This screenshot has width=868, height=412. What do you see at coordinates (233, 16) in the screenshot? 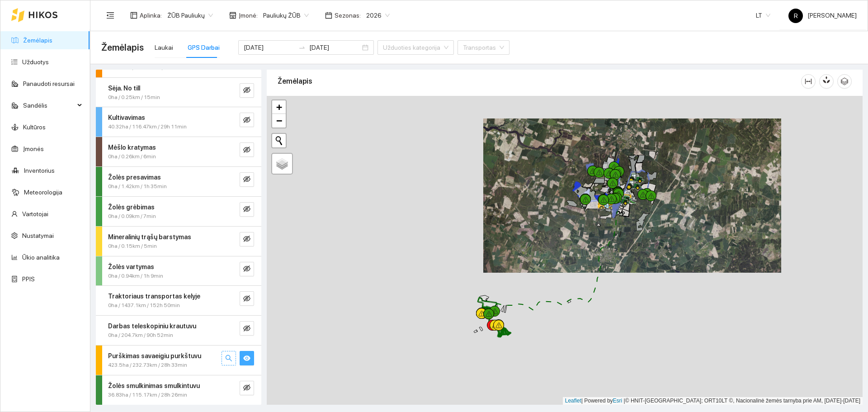
I see `span: shop` at bounding box center [233, 16].